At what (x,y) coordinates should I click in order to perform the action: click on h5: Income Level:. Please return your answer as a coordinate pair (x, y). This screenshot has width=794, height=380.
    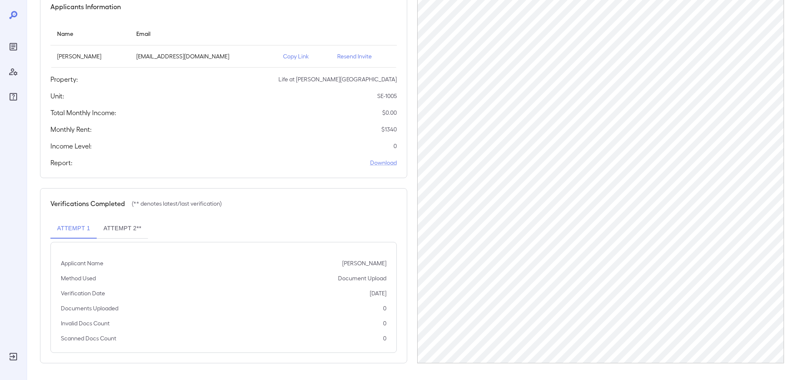
    Looking at the image, I should click on (71, 146).